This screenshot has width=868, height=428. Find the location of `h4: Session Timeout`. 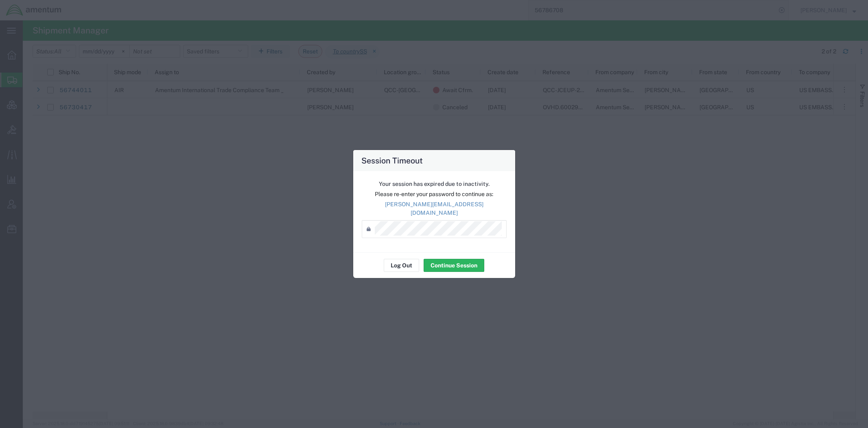

h4: Session Timeout is located at coordinates (392, 160).